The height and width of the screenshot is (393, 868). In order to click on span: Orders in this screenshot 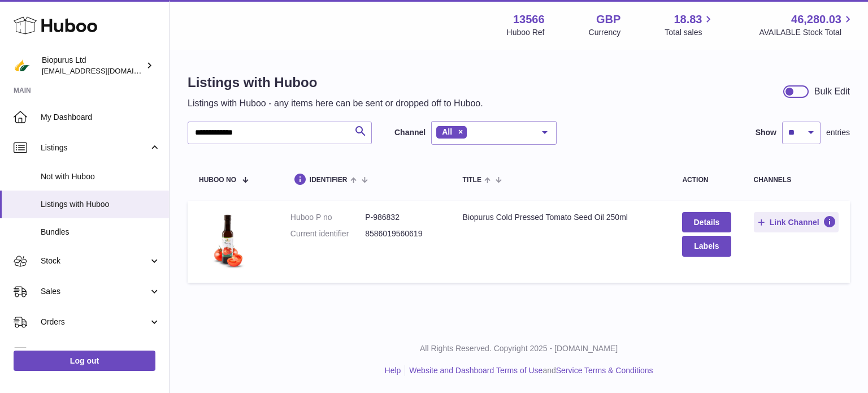, I will do `click(94, 322)`.